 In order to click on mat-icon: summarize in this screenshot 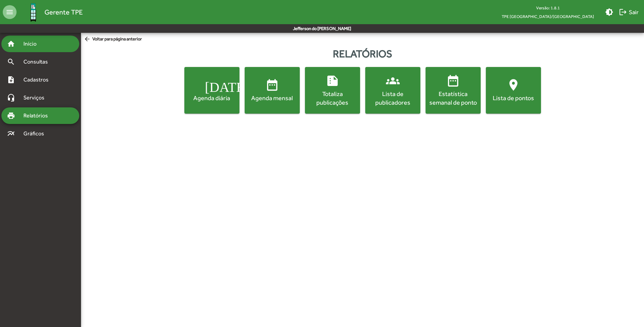, I will do `click(332, 81)`.